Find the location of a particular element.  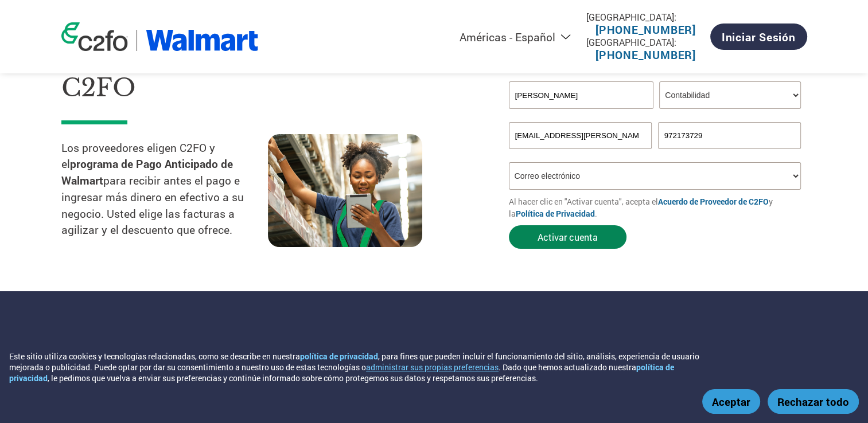

img: Walmart is located at coordinates (202, 40).